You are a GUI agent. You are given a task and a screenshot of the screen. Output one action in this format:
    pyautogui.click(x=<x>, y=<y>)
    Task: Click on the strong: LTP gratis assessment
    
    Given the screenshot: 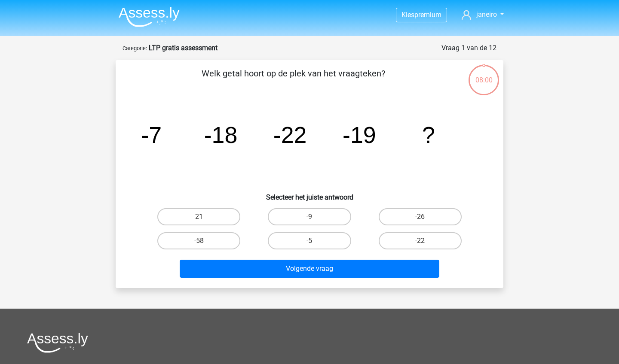 What is the action you would take?
    pyautogui.click(x=183, y=48)
    